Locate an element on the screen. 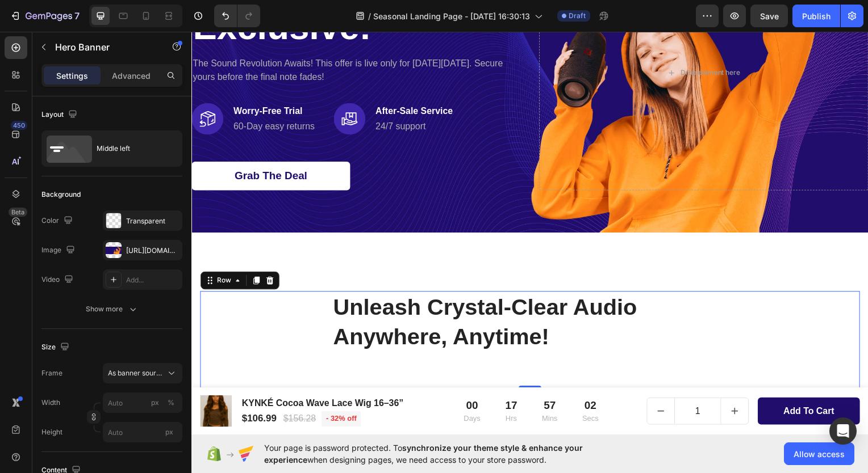 Image resolution: width=868 pixels, height=473 pixels. p: 7 is located at coordinates (77, 16).